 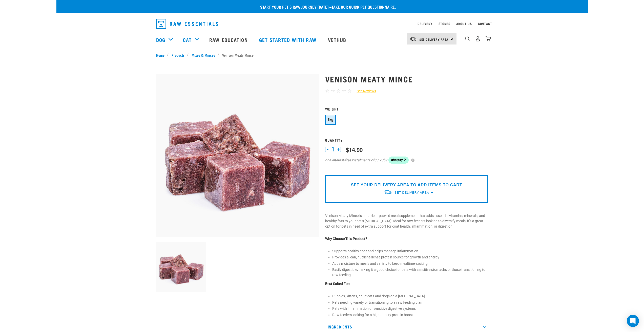 I want to click on strong: Best Suited For:, so click(x=337, y=284).